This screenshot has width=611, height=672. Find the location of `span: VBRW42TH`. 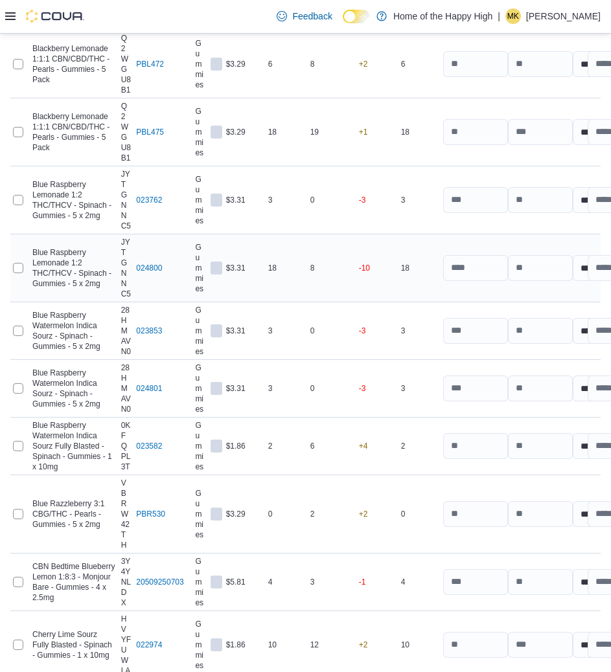

span: VBRW42TH is located at coordinates (126, 514).